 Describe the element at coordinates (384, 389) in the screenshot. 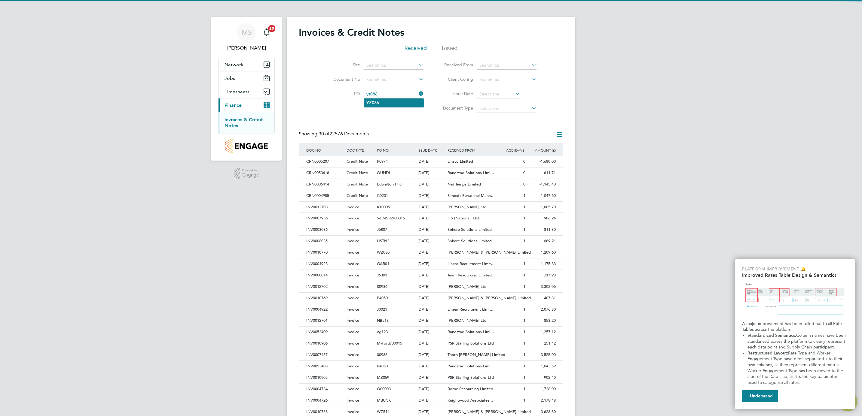

I see `span: O00003` at that location.